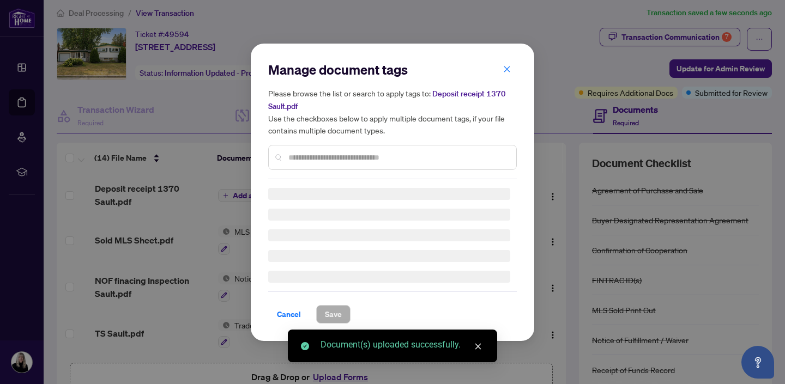 This screenshot has width=785, height=384. I want to click on span: Deposit receipt 1370 Sault.pdf, so click(387, 100).